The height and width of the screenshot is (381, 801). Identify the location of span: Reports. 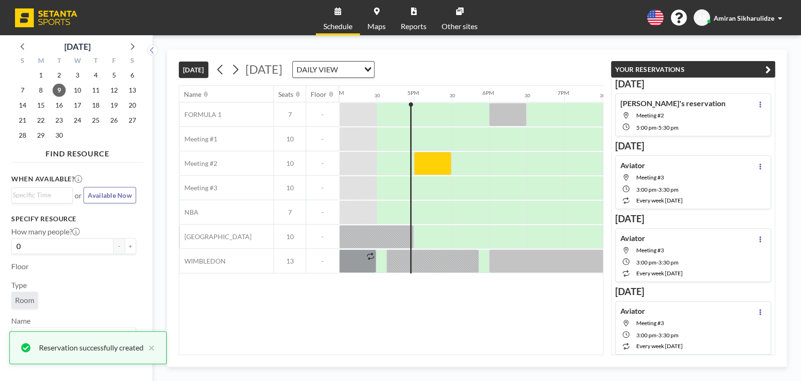
(414, 26).